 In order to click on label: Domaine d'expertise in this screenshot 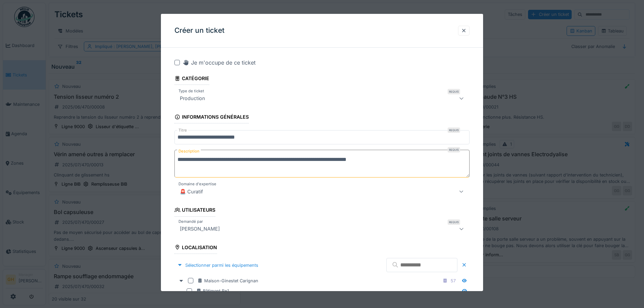, I will do `click(197, 184)`.